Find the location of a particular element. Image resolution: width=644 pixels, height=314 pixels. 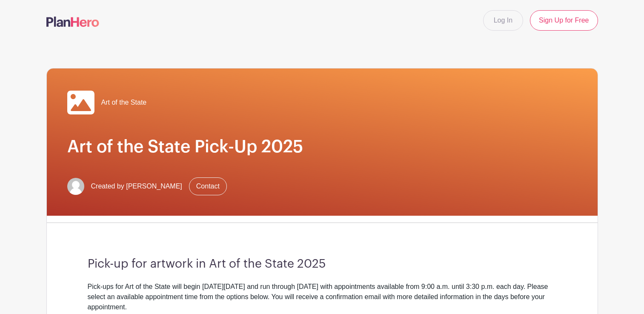

span: Art of the State is located at coordinates (124, 102).